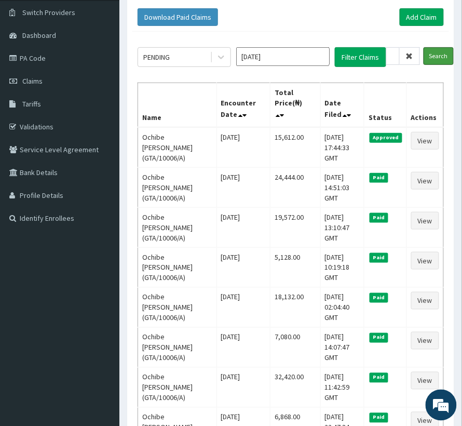 The height and width of the screenshot is (426, 462). What do you see at coordinates (32, 104) in the screenshot?
I see `span: Tariffs` at bounding box center [32, 104].